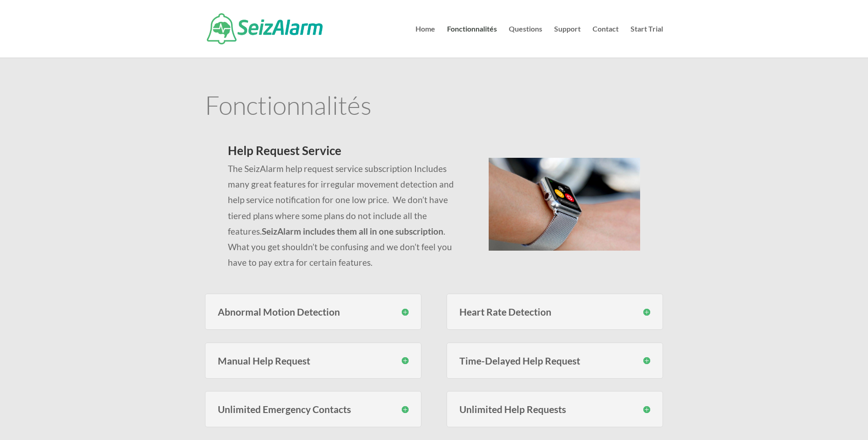 This screenshot has width=868, height=440. Describe the element at coordinates (352, 231) in the screenshot. I see `strong: SeizAlarm includes them all in one subscription` at that location.